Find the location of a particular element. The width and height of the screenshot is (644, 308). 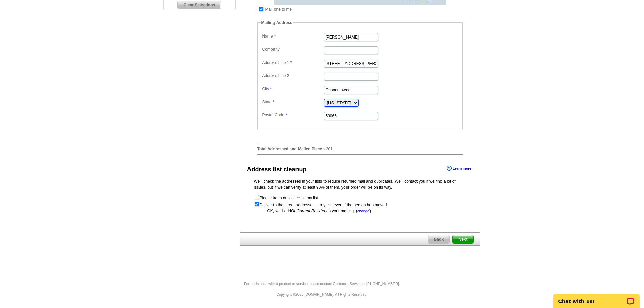

p: Chat with us! is located at coordinates (43, 15).